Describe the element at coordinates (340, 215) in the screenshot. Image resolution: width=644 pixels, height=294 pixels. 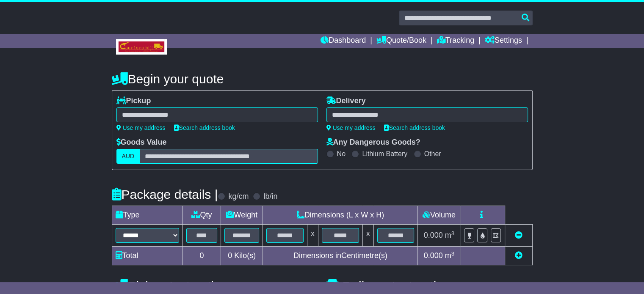
I see `td: Dimensions (L x W x H)` at that location.